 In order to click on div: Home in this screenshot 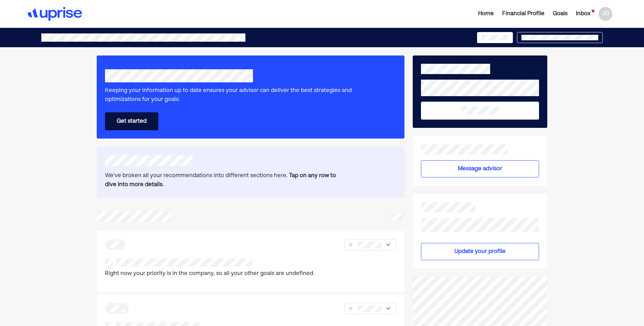, I will do `click(486, 14)`.